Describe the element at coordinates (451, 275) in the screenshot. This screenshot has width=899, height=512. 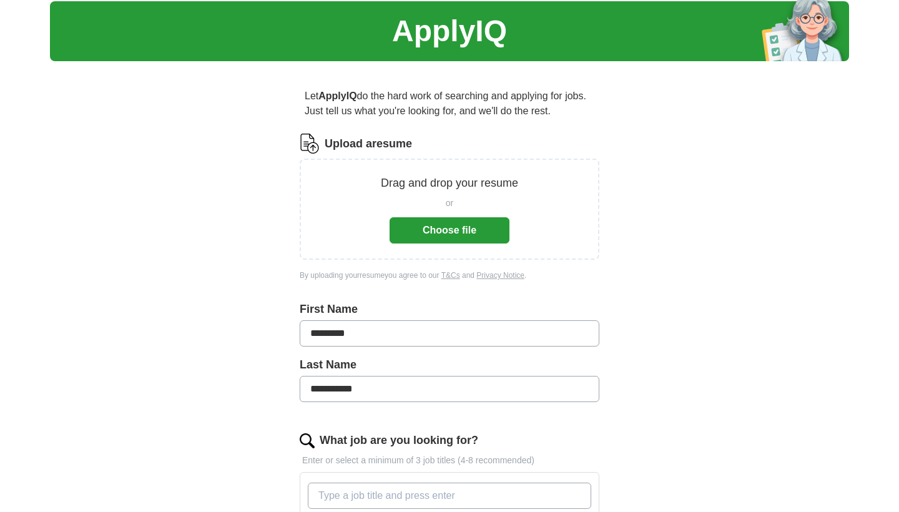
I see `a: T&Cs` at that location.